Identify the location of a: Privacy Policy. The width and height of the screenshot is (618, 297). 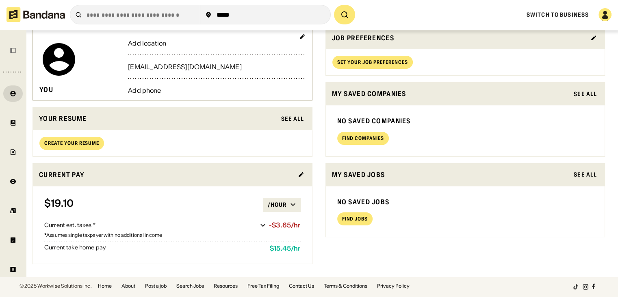
(393, 286).